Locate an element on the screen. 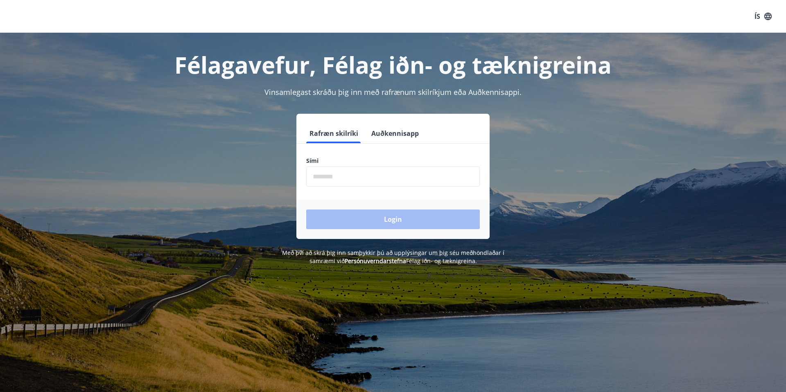 Image resolution: width=786 pixels, height=392 pixels. label: Sími is located at coordinates (393, 161).